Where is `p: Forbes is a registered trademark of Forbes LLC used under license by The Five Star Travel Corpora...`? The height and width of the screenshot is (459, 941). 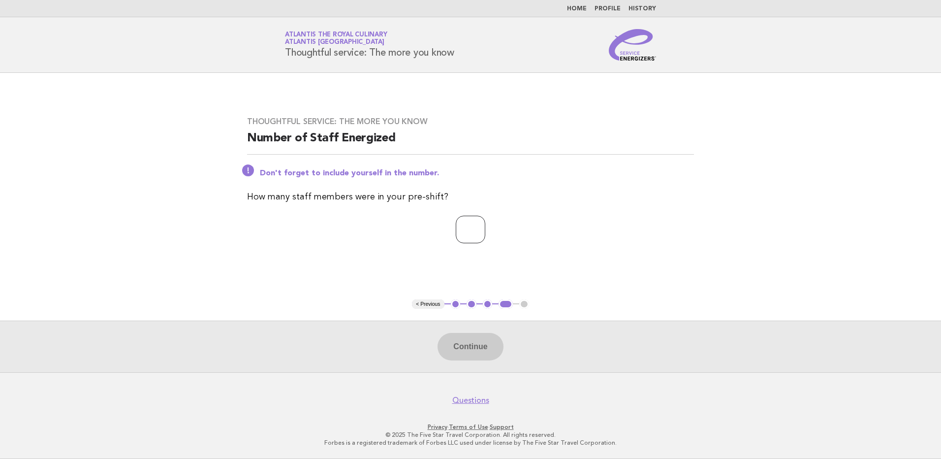
p: Forbes is a registered trademark of Forbes LLC used under license by The Five Star Travel Corpora... is located at coordinates (470, 442).